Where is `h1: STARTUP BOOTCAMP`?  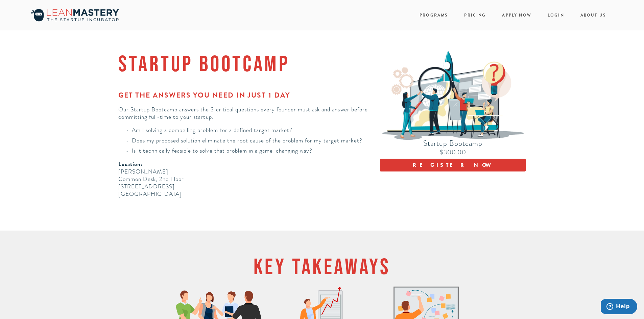 h1: STARTUP BOOTCAMP is located at coordinates (244, 64).